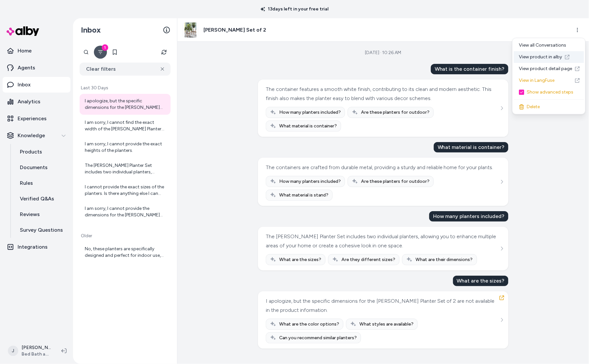 The width and height of the screenshot is (589, 364). What do you see at coordinates (549, 45) in the screenshot?
I see `div: View all Conversations` at bounding box center [549, 45].